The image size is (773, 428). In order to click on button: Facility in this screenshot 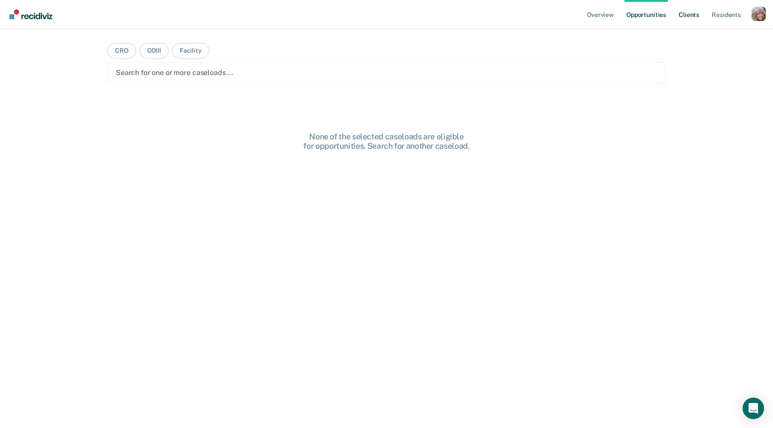, I will do `click(191, 51)`.